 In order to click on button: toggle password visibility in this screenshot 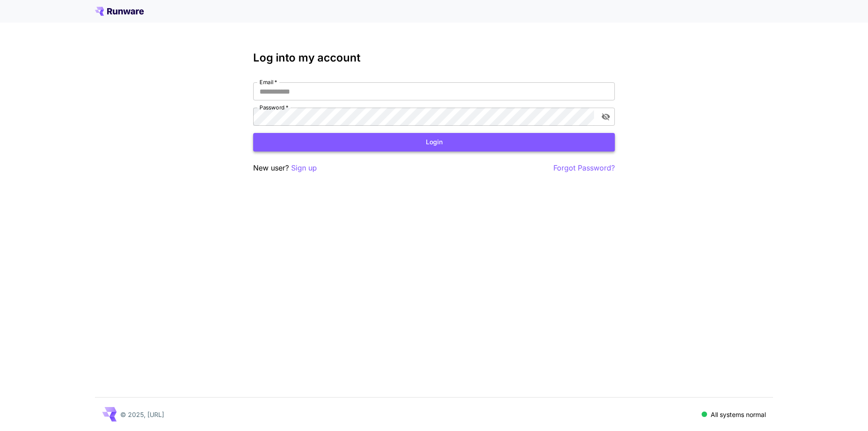, I will do `click(606, 117)`.